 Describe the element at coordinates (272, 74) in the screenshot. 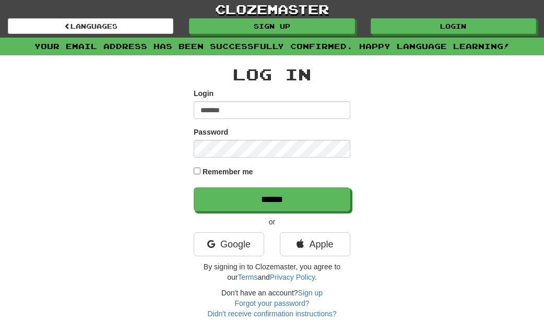

I see `h2: Log In` at that location.